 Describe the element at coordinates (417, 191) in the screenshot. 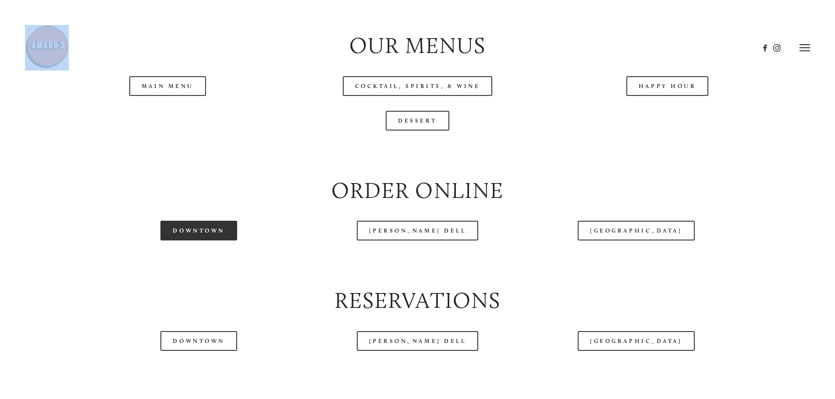

I see `h2: Order Online` at that location.